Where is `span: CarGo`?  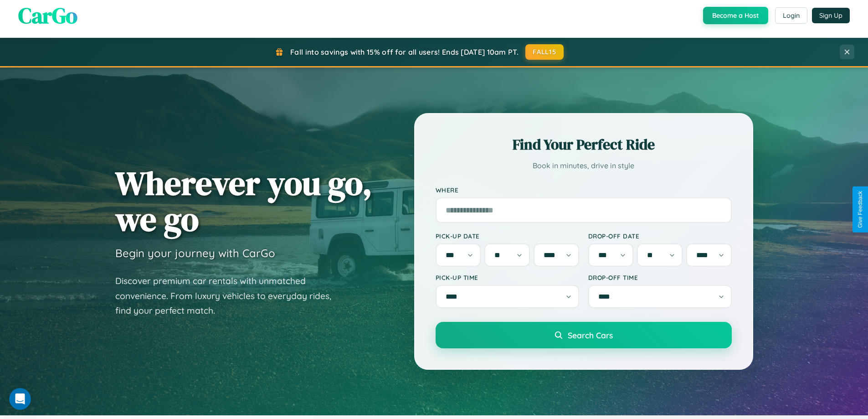
span: CarGo is located at coordinates (48, 16).